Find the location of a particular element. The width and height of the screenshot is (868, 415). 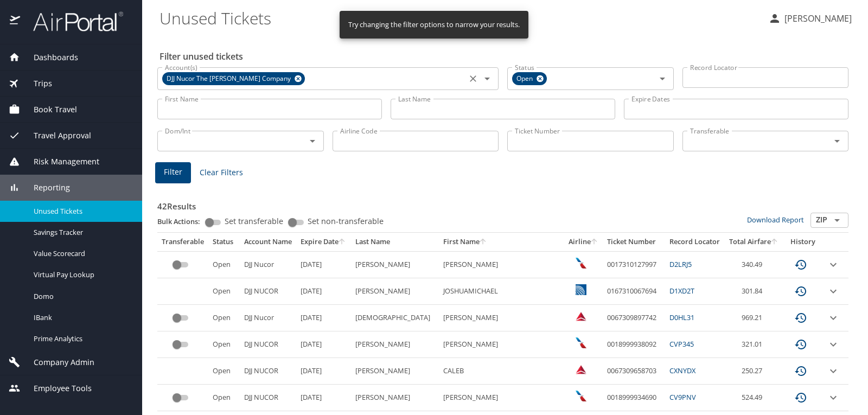

button: Filter is located at coordinates (173, 173).